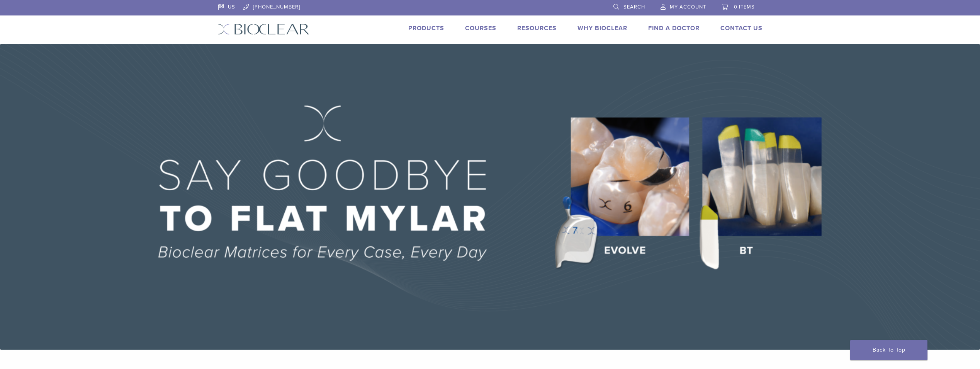 The height and width of the screenshot is (369, 980). What do you see at coordinates (889, 350) in the screenshot?
I see `a: Back To Top` at bounding box center [889, 350].